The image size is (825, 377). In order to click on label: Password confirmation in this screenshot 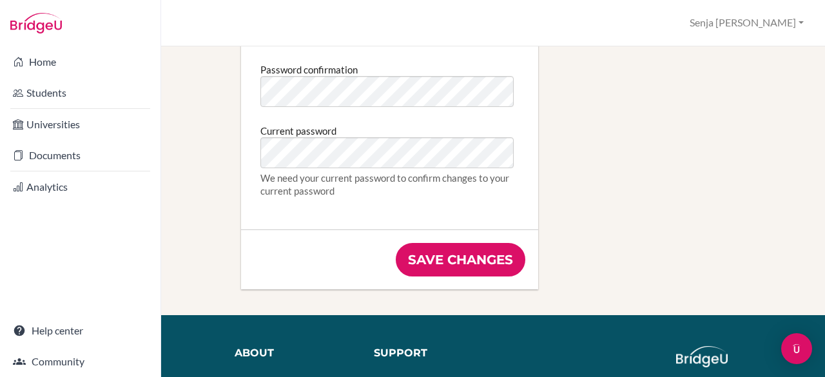, I will do `click(309, 67)`.